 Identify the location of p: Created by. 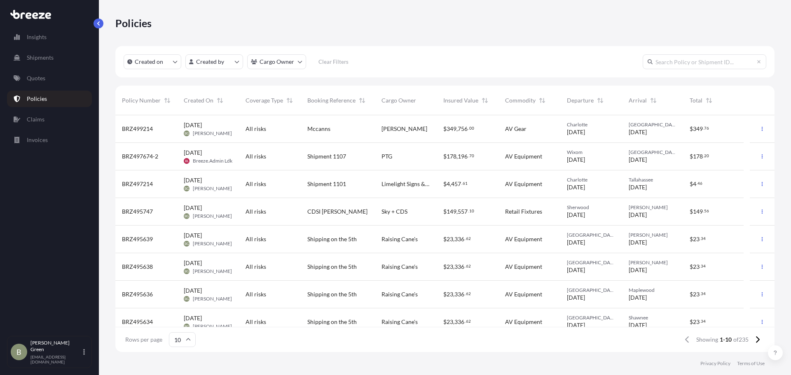
(210, 62).